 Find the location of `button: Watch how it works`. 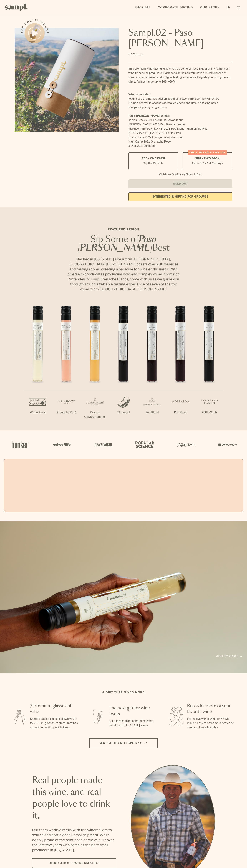

button: Watch how it works is located at coordinates (124, 743).